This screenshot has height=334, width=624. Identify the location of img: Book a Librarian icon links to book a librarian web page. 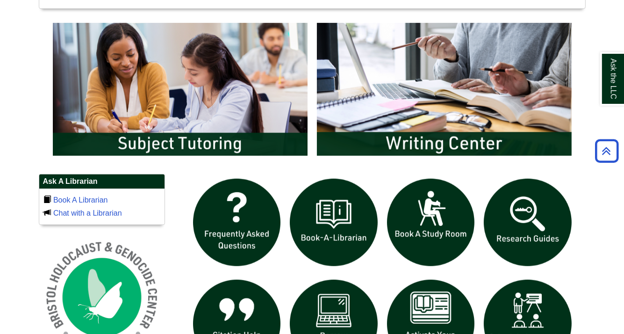
(334, 223).